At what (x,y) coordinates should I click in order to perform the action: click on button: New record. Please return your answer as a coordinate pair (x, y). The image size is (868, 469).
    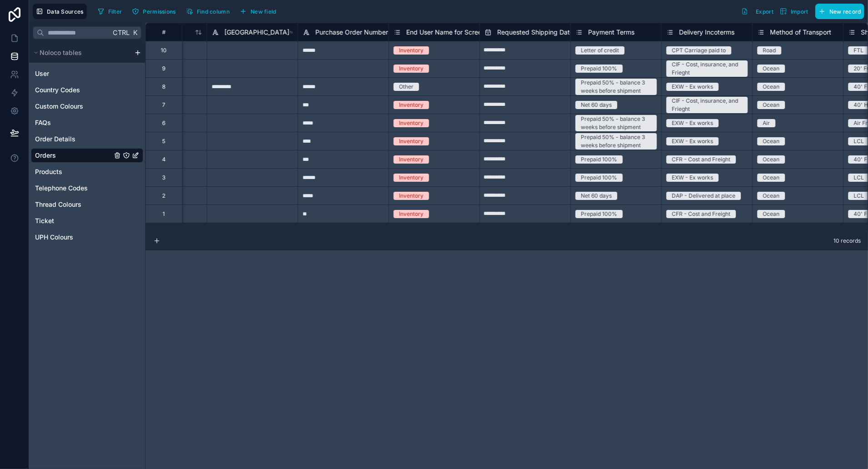
    Looking at the image, I should click on (840, 11).